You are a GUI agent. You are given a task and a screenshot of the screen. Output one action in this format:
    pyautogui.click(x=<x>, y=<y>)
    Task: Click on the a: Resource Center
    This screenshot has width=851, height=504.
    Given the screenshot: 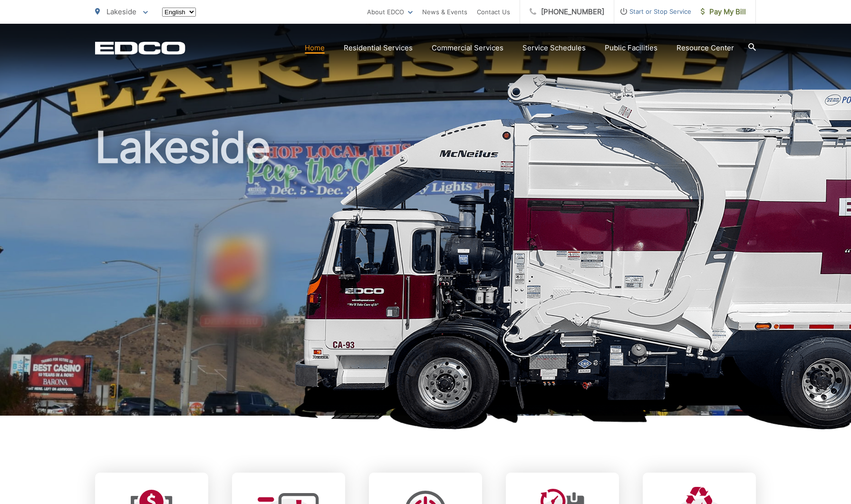 What is the action you would take?
    pyautogui.click(x=705, y=48)
    